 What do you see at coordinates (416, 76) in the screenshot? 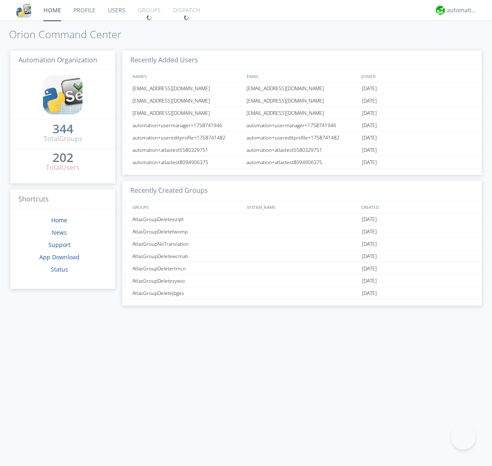
I see `div: JOINED` at bounding box center [416, 76].